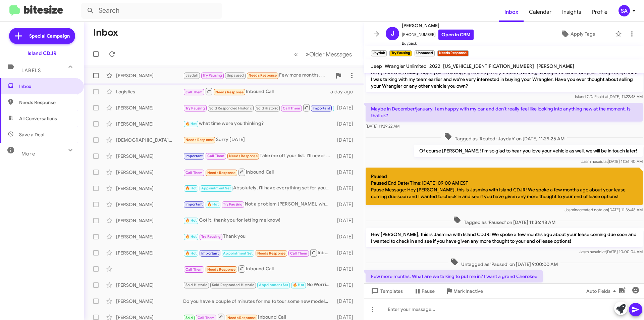  Describe the element at coordinates (624, 11) in the screenshot. I see `div: SA` at that location.